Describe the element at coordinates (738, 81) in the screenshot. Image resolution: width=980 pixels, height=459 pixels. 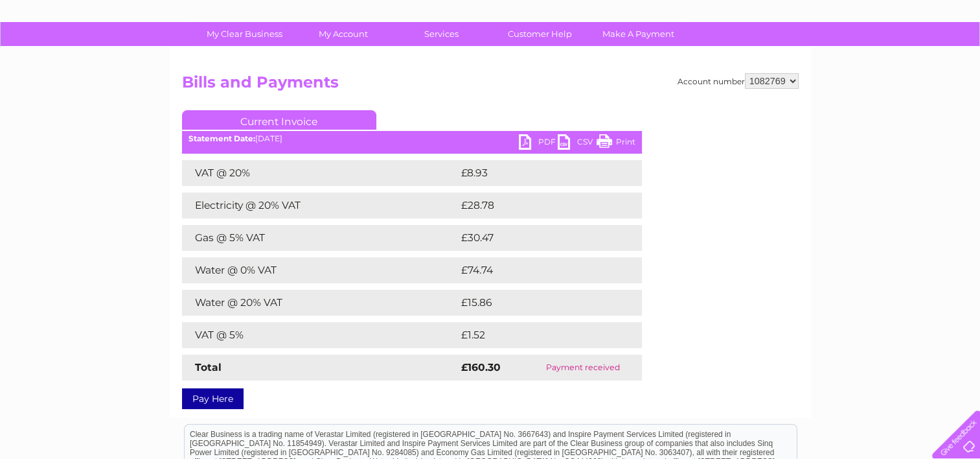
I see `div: Account number` at that location.